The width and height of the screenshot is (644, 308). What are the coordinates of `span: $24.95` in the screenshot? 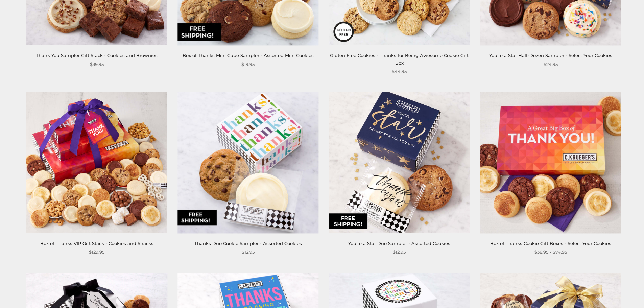 It's located at (550, 64).